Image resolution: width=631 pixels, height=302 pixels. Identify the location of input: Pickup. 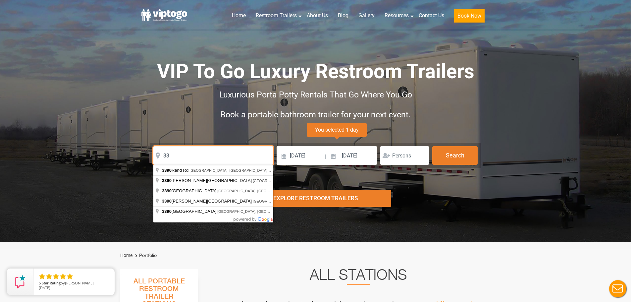
(352, 155).